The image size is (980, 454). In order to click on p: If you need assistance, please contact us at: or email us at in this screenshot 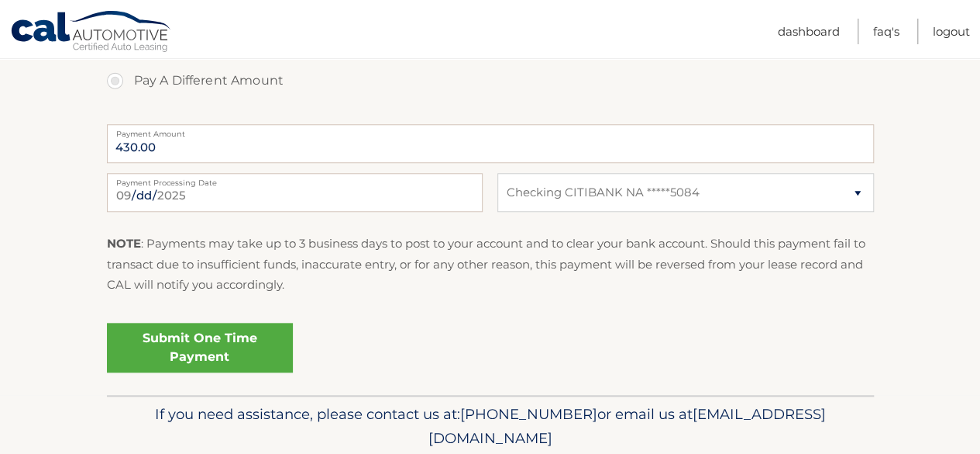, I will do `click(490, 426)`.